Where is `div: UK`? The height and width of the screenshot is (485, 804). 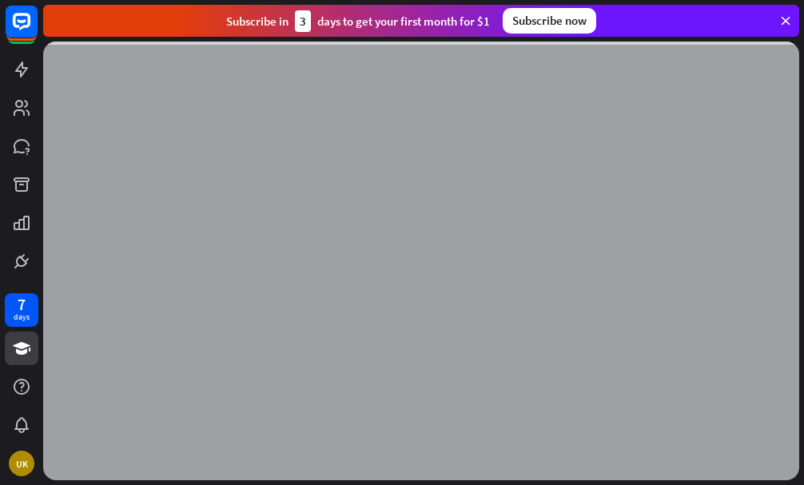
div: UK is located at coordinates (22, 463).